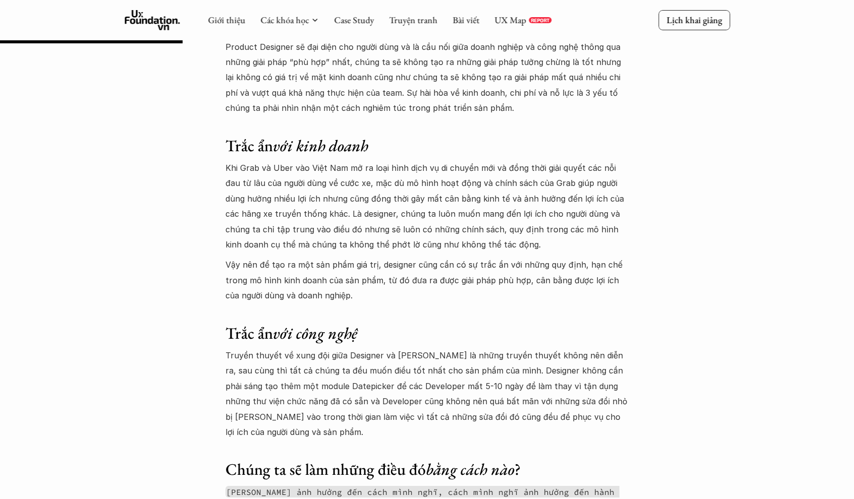  What do you see at coordinates (427, 78) in the screenshot?
I see `p: Product Designer sẽ đại diện cho người dùng và là cầu nối giữa doanh nghiệp và công nghệ thông qu...` at bounding box center [427, 78].